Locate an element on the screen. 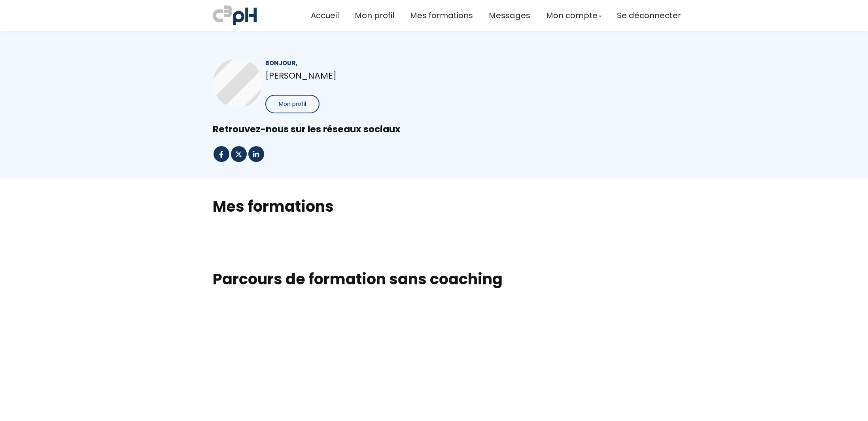  span: Mon compte is located at coordinates (572, 16).